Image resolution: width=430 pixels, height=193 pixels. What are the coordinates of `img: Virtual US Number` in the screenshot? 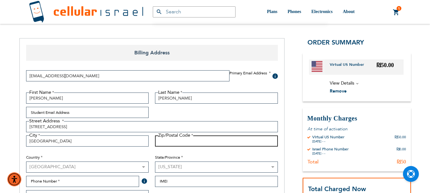 It's located at (317, 66).